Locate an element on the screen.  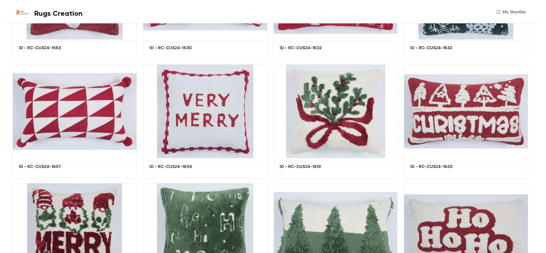
img: 320b9cc0-06b9-44b6-a390-bf86761bd0c6 is located at coordinates (75, 111).